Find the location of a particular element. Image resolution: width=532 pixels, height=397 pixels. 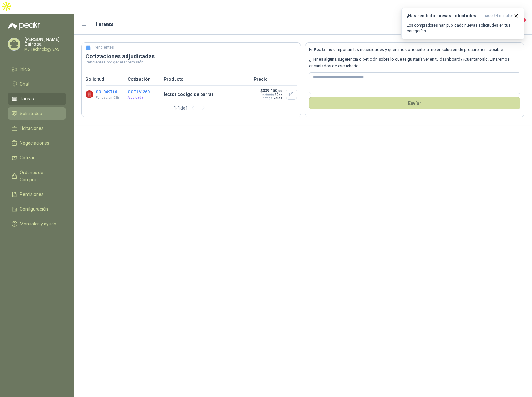

p: ¿Tienes alguna sugerencia o petición sobre lo que te gustaría ver en tu dashboard? ¡Cuéntanoslo! ... is located at coordinates (415, 63).